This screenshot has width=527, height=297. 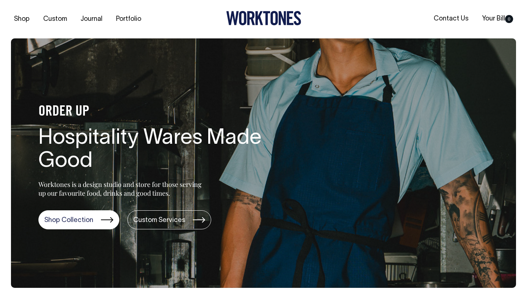 I want to click on a: Journal, so click(x=91, y=19).